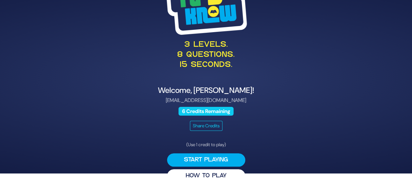 The image size is (412, 190). I want to click on span: 6 Credits Remaining, so click(206, 111).